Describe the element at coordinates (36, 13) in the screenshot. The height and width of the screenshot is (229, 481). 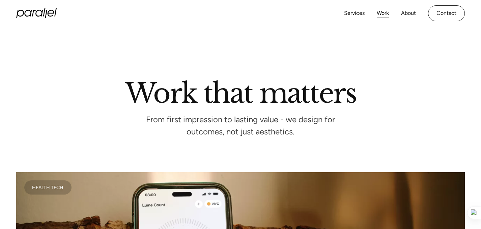
I see `a: home` at that location.